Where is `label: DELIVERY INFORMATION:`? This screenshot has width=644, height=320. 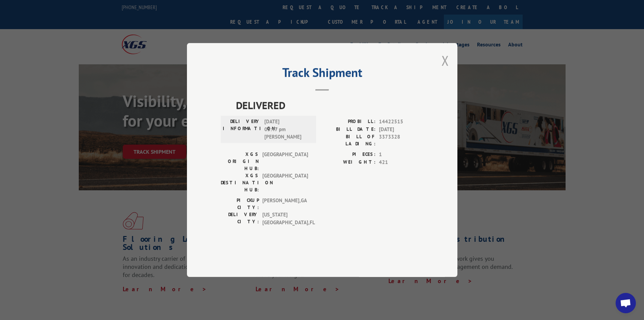 label: DELIVERY INFORMATION: is located at coordinates (242, 129).